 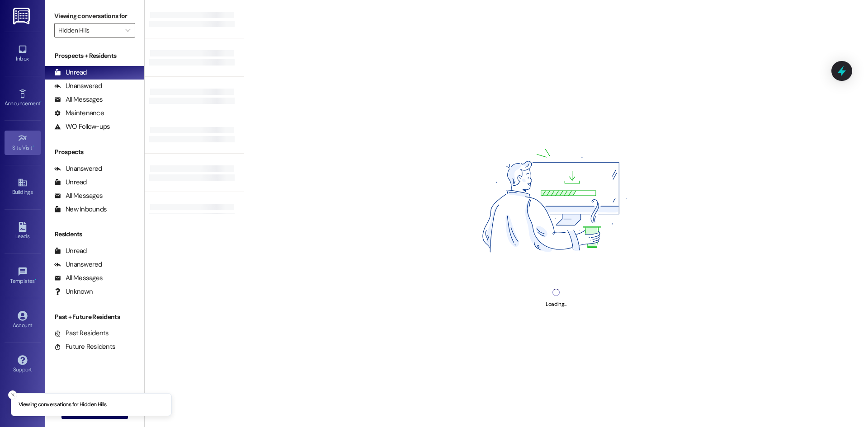 What do you see at coordinates (90, 31) in the screenshot?
I see `input: All communities` at bounding box center [90, 31].